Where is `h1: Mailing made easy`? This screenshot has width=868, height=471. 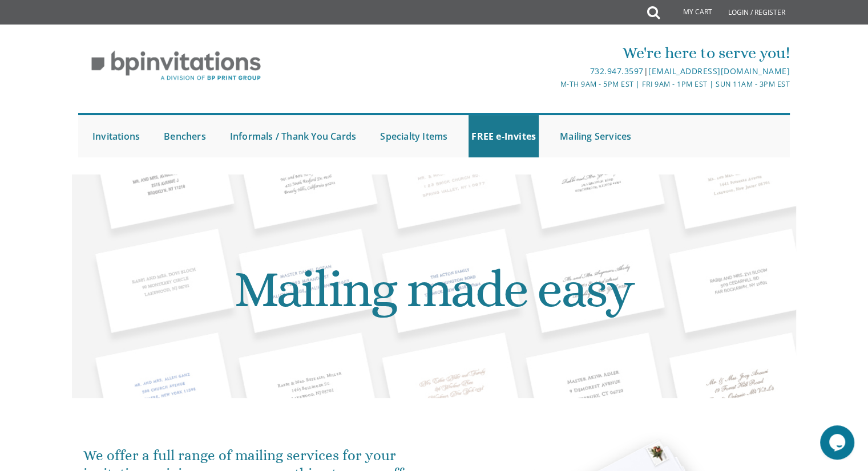
h1: Mailing made easy is located at coordinates (434, 289).